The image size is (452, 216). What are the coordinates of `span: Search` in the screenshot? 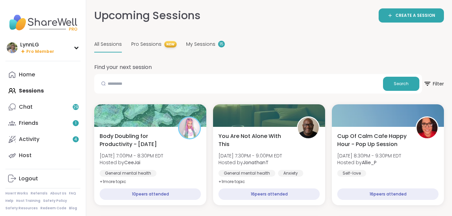 It's located at (401, 84).